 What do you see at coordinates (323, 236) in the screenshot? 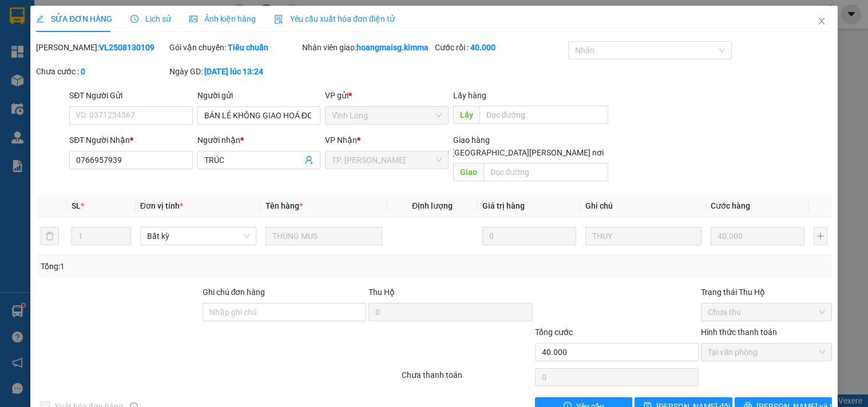
I see `input: VD: Bàn, Ghế` at bounding box center [323, 236].